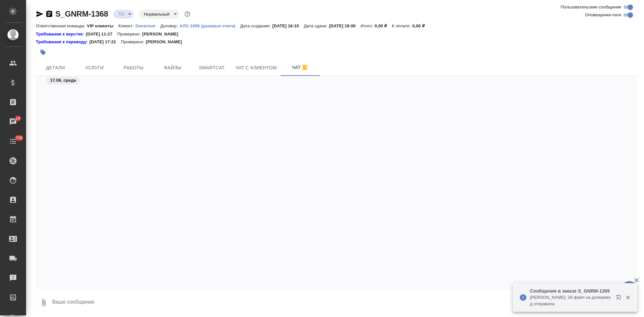 The width and height of the screenshot is (644, 317). What do you see at coordinates (127, 26) in the screenshot?
I see `p: Клиент:` at bounding box center [127, 26].